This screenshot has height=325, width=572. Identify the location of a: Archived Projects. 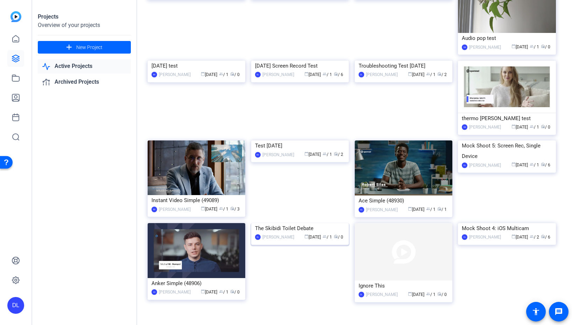
(84, 82).